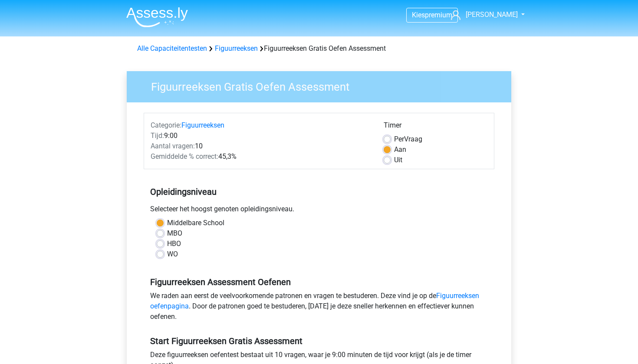 The width and height of the screenshot is (638, 364). I want to click on div: Selecteer het hoogst genoten opleidingsniveau., so click(319, 211).